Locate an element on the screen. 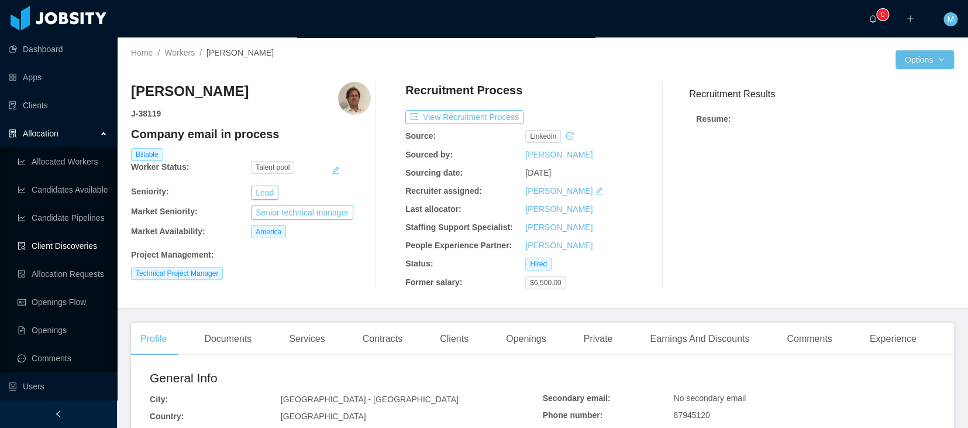  b: Staffing Support Specialist: is located at coordinates (459, 227).